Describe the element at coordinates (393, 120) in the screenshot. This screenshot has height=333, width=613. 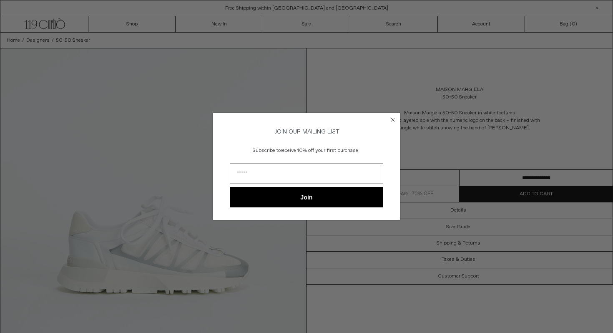
I see `button: Close dialog` at that location.